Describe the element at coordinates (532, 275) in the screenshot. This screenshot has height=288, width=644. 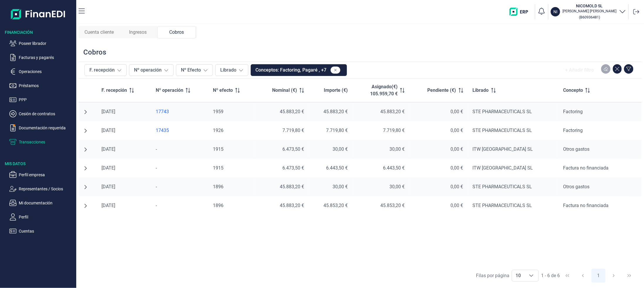
I see `div: Choose` at that location.